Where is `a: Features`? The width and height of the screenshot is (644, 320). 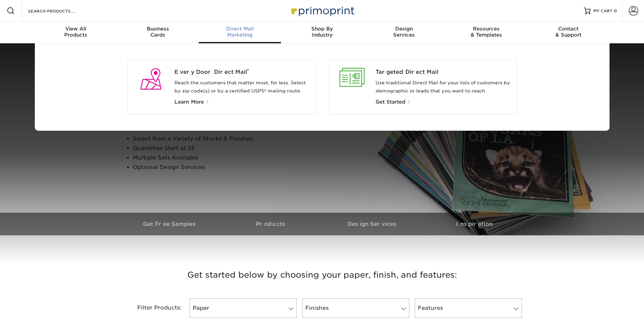 a: Features is located at coordinates (468, 308).